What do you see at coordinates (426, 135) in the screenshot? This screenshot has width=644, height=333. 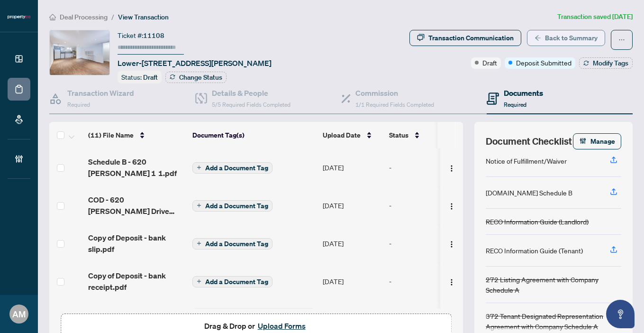 I see `th: Status` at bounding box center [426, 135].